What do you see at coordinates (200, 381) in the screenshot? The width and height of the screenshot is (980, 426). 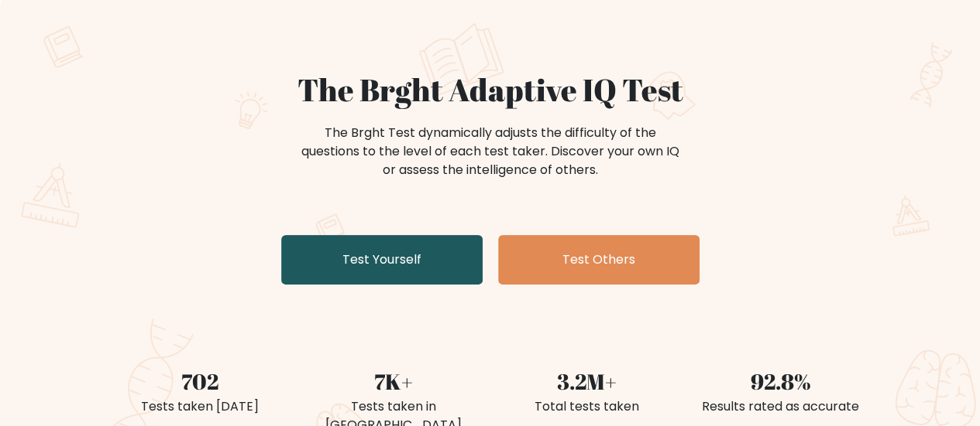 I see `div: 702` at bounding box center [200, 381].